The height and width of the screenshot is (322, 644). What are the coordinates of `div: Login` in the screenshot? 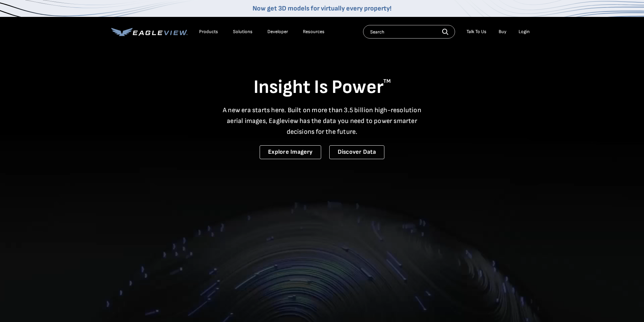 It's located at (524, 32).